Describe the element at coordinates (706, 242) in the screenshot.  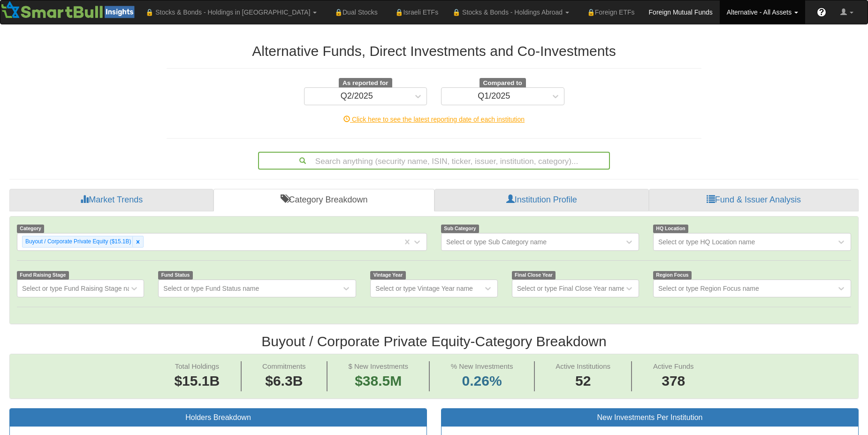
I see `div: Select or type HQ Location name` at that location.